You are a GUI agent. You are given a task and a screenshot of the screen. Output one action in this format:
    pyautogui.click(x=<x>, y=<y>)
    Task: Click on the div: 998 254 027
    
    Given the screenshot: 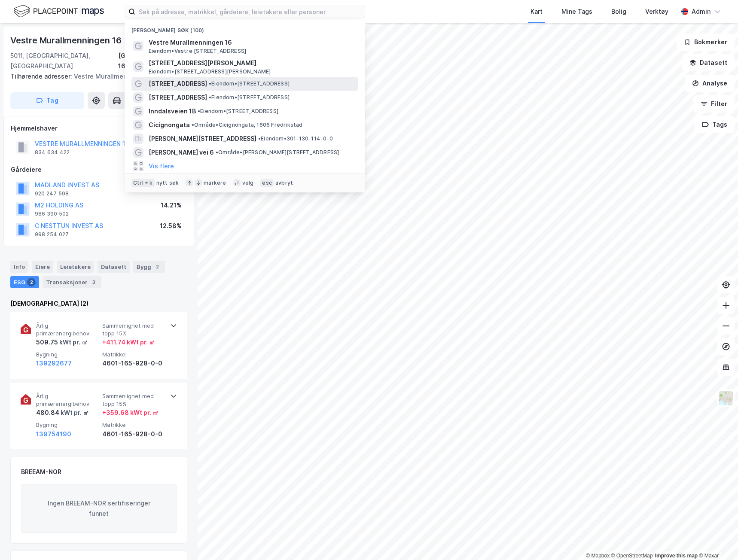 What is the action you would take?
    pyautogui.click(x=51, y=234)
    